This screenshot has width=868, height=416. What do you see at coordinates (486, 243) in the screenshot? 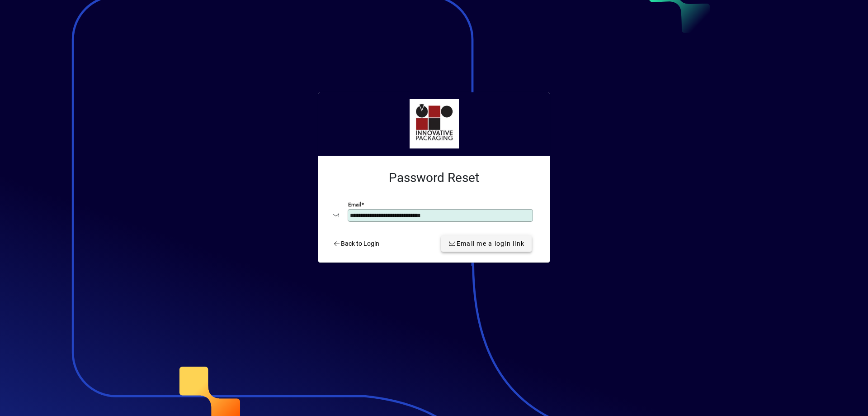
I see `span: Email me a login link` at bounding box center [486, 243].